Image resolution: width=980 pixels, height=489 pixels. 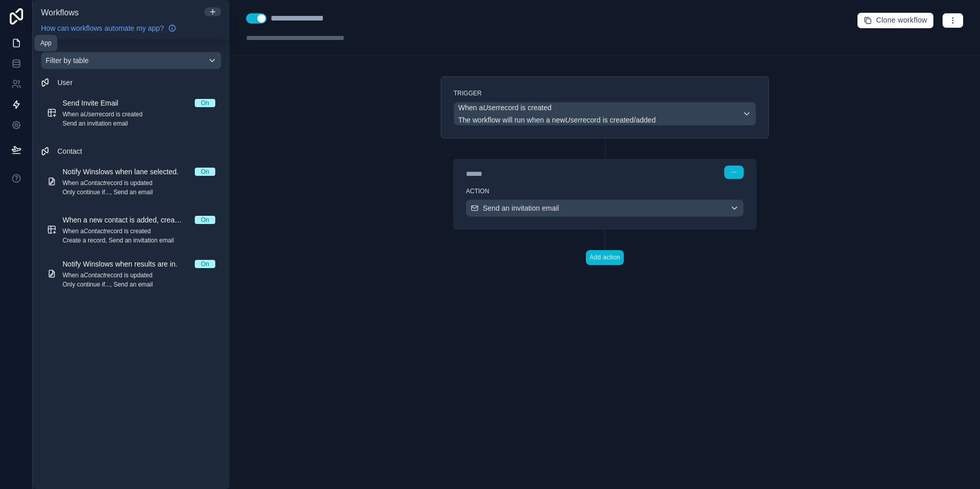 I want to click on span: The workflow will run when a new record is created/added, so click(x=556, y=120).